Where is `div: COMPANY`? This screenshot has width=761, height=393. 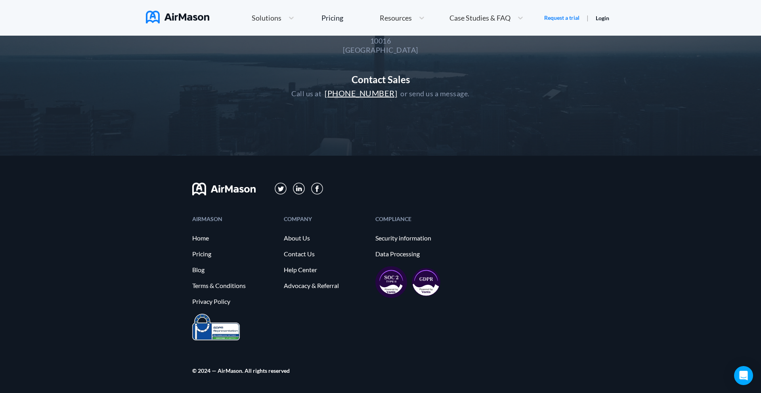
div: COMPANY is located at coordinates (325, 219).